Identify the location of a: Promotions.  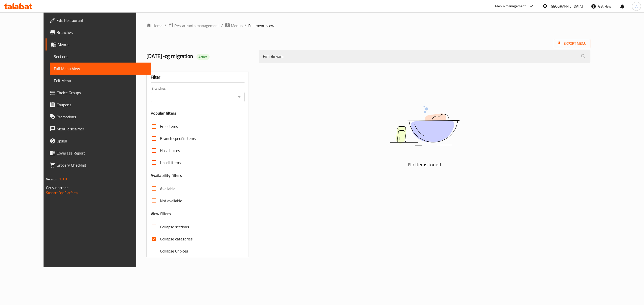
(98, 117).